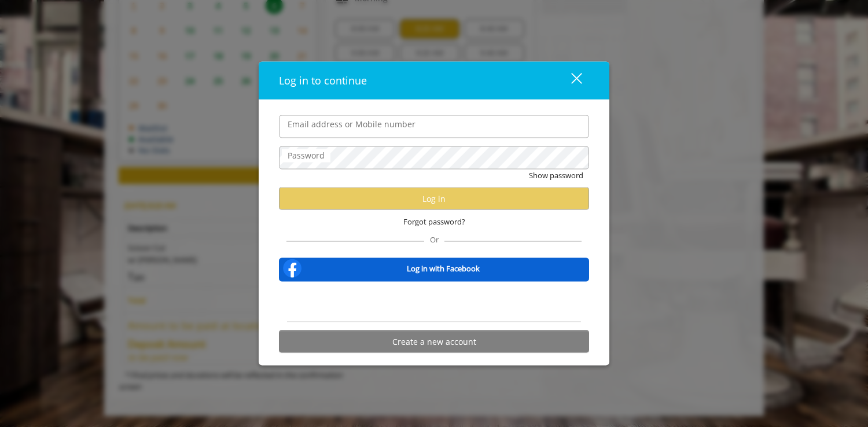 The image size is (868, 427). Describe the element at coordinates (443, 268) in the screenshot. I see `b: Log in with Facebook` at that location.